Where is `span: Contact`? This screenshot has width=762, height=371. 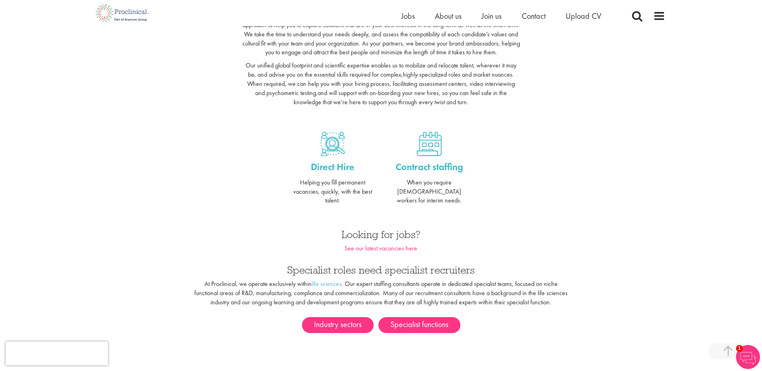
span: Contact is located at coordinates (533, 16).